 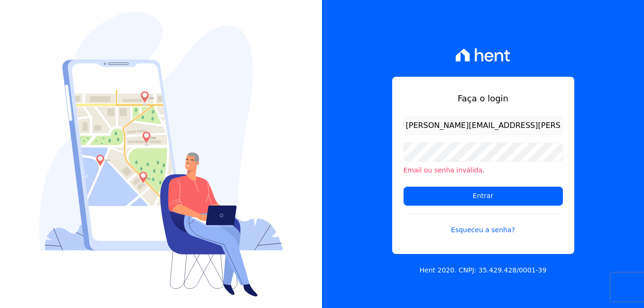 I want to click on input: Email, so click(x=483, y=126).